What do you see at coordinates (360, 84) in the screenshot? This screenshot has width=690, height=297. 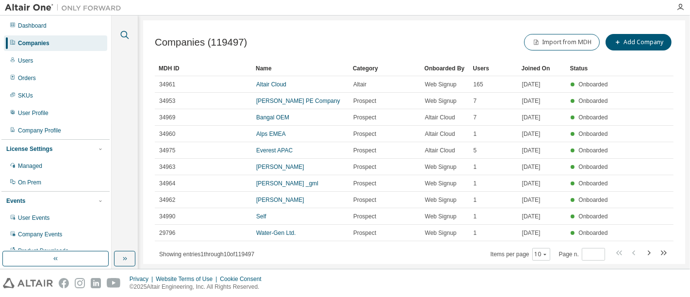 I see `span: Altair` at bounding box center [360, 84].